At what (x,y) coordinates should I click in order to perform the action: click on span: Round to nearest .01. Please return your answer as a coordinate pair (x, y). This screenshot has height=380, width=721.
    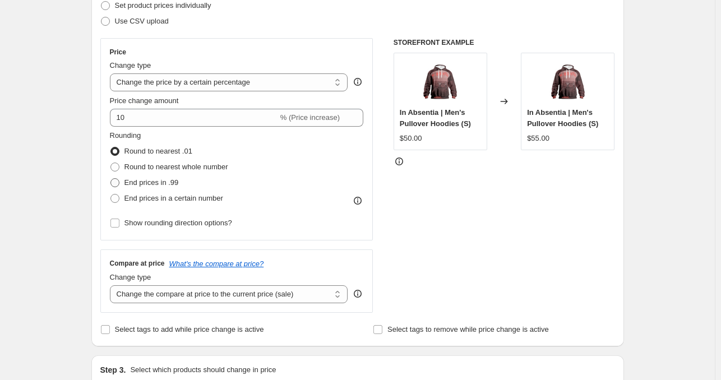
    Looking at the image, I should click on (158, 151).